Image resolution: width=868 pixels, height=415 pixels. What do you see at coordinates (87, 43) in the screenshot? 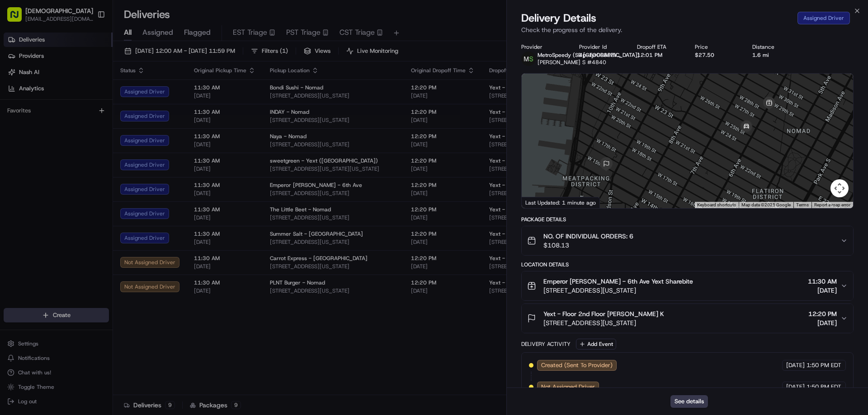
I see `p: Welcome 👋` at bounding box center [87, 43].